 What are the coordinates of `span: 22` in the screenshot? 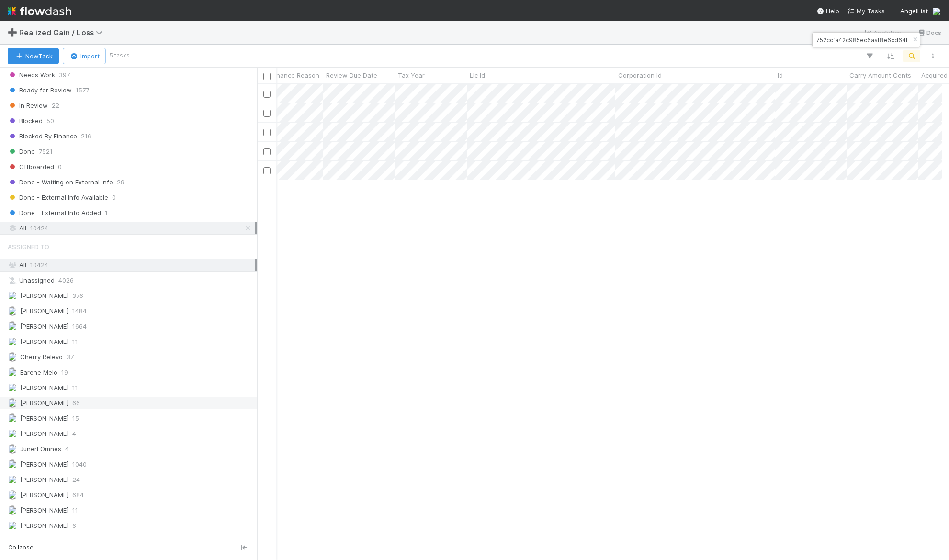 It's located at (56, 105).